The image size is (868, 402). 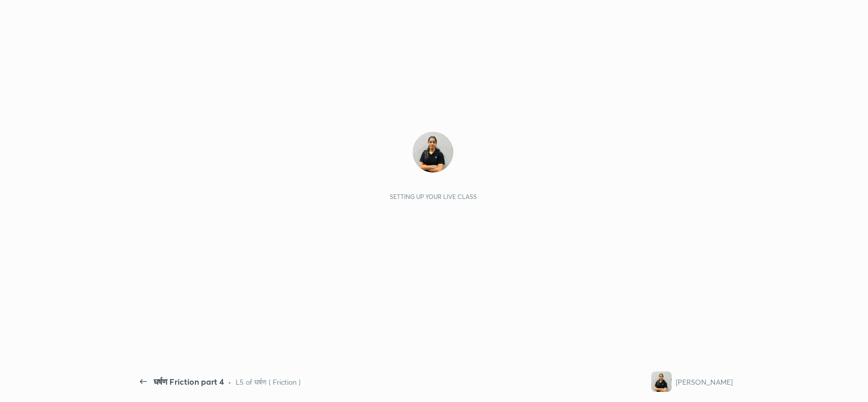 What do you see at coordinates (188, 381) in the screenshot?
I see `div: घर्षण Friction part 4` at bounding box center [188, 381].